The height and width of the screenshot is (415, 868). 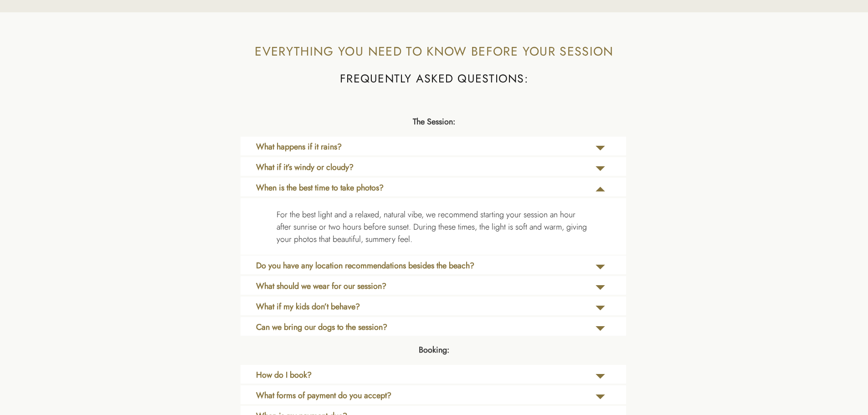 I want to click on a: Do you have any location recommendations besides the beach?, so click(x=388, y=269).